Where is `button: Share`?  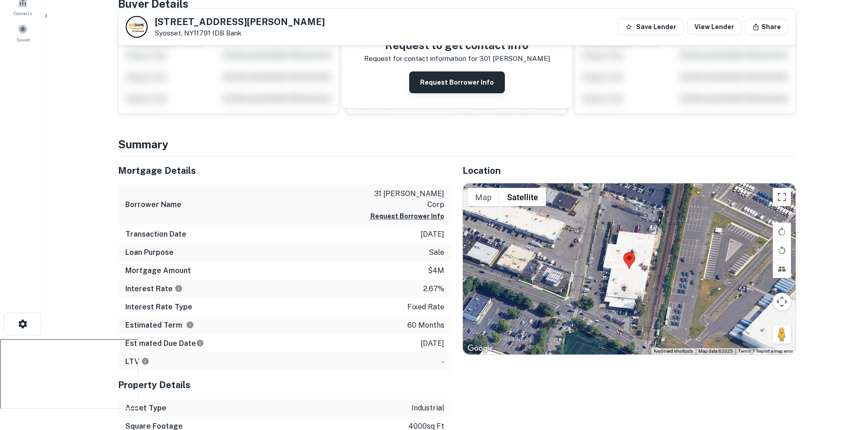
button: Share is located at coordinates (766, 27).